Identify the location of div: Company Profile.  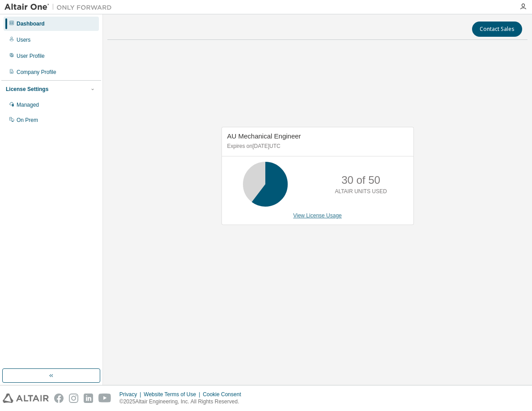
(36, 72).